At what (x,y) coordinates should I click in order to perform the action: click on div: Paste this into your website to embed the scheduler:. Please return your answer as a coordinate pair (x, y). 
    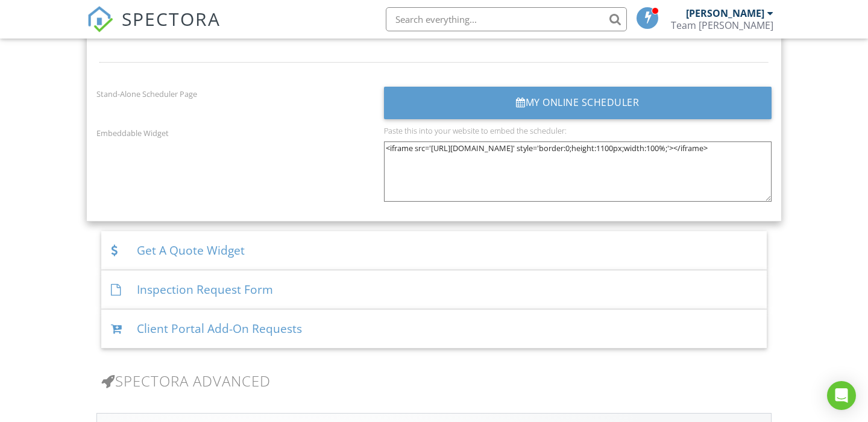
    Looking at the image, I should click on (578, 131).